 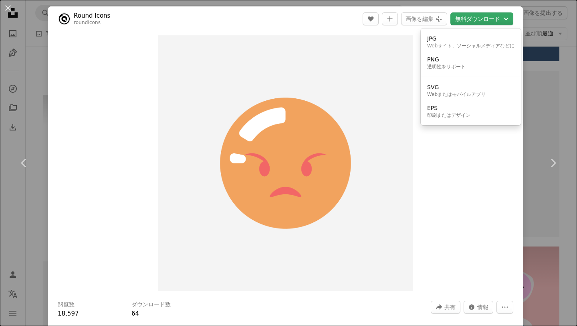 I want to click on div: Webまたはモバイルアプリ, so click(x=457, y=95).